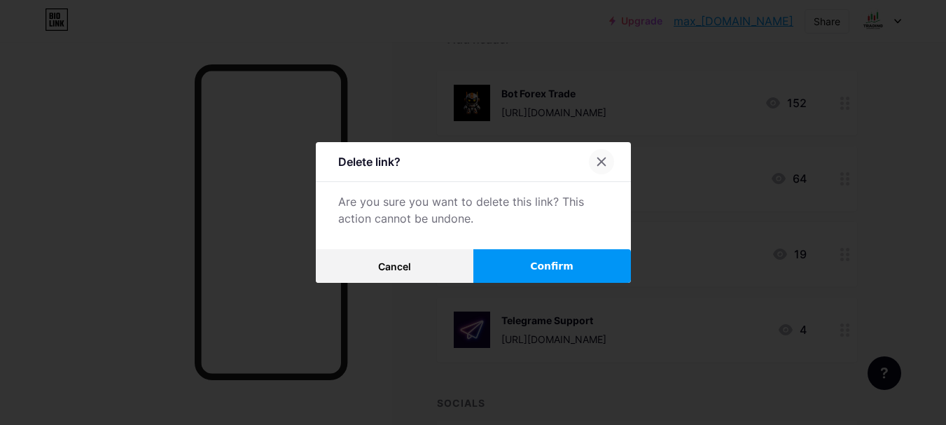  Describe the element at coordinates (394, 266) in the screenshot. I see `span: Cancel` at that location.